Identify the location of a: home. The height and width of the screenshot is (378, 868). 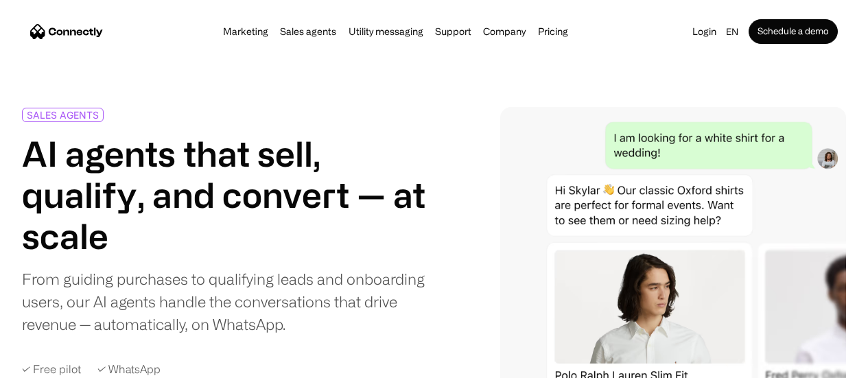
(67, 31).